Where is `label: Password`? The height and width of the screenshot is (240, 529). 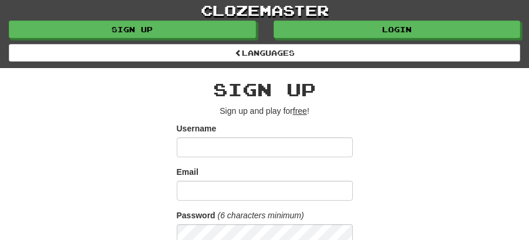
label: Password is located at coordinates (196, 215).